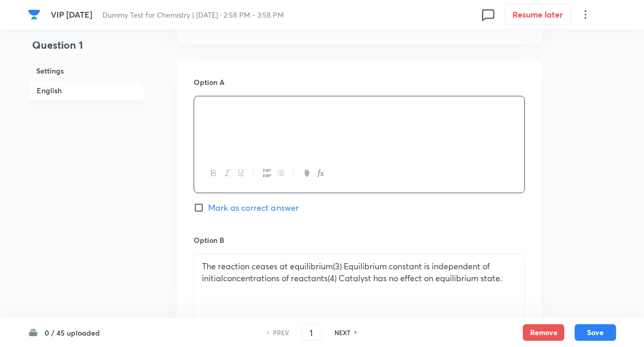 This screenshot has height=347, width=644. Describe the element at coordinates (595, 332) in the screenshot. I see `button: Save` at that location.